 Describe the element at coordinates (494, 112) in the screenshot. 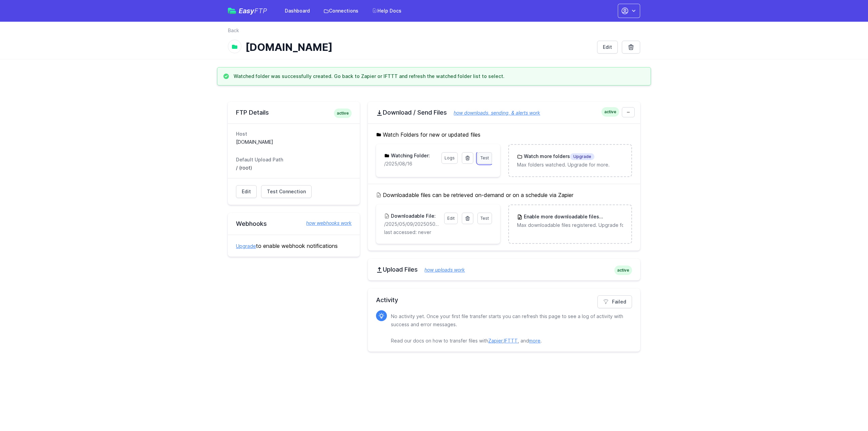

I see `a: how downloads, sending, & alerts work` at that location.